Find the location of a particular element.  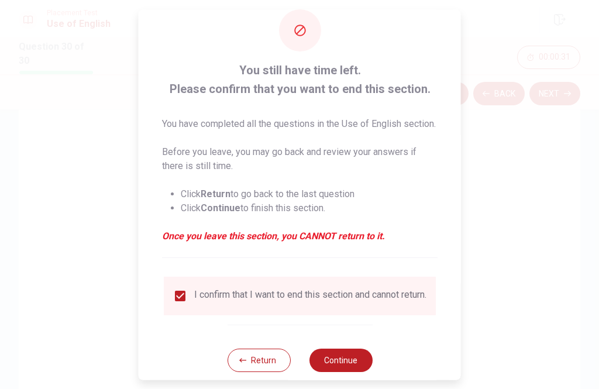

div: I confirm that I want to end this section and cannot return. is located at coordinates (310, 296).